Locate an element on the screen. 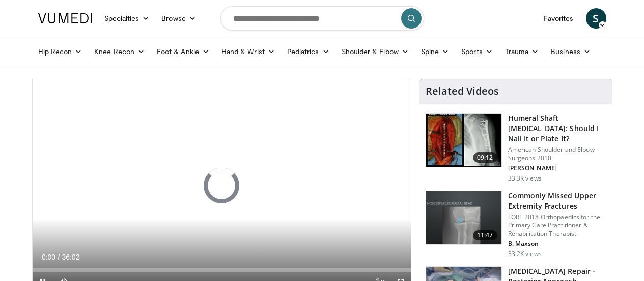 Image resolution: width=644 pixels, height=281 pixels. input: Search topics, interventions is located at coordinates (323, 18).